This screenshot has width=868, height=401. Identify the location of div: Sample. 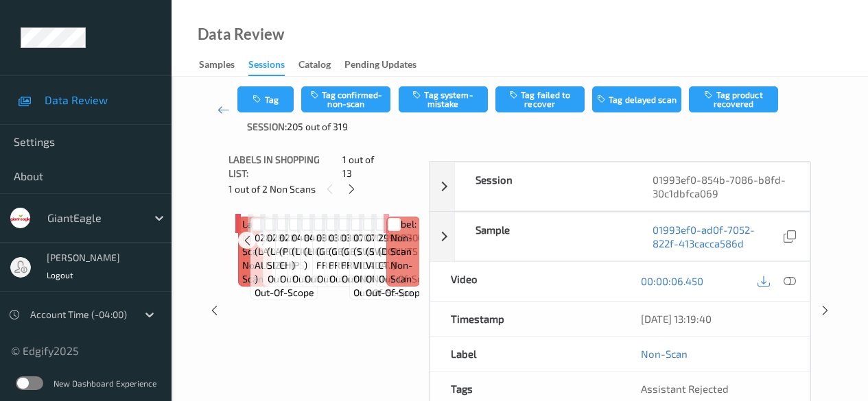
(543, 237).